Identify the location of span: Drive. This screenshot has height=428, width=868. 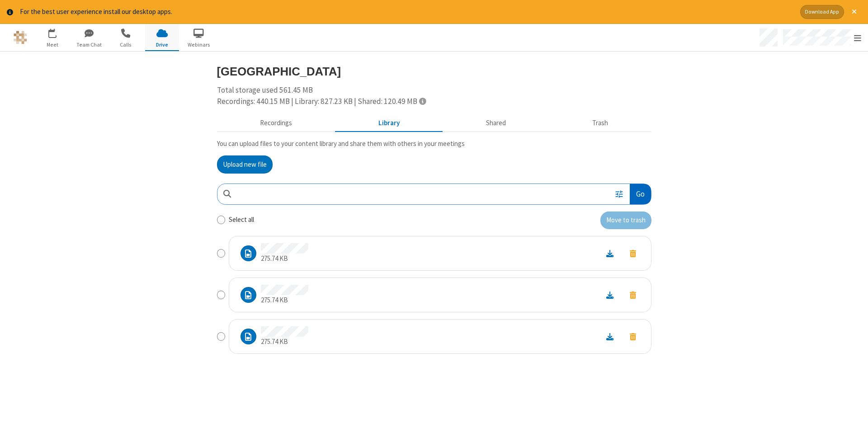
(162, 45).